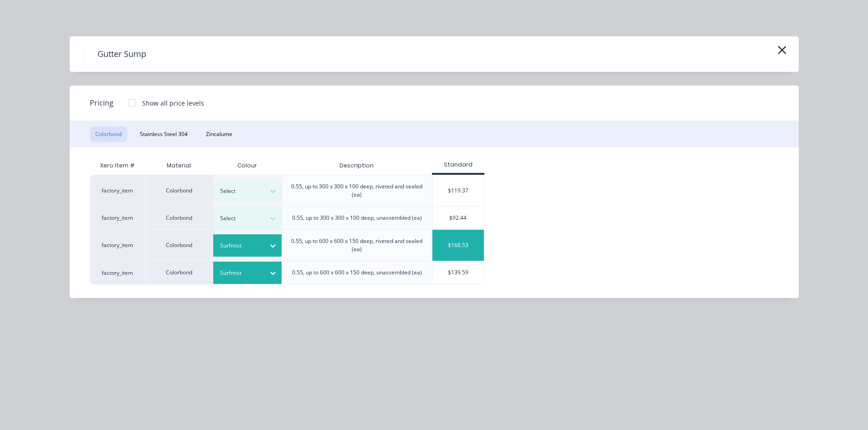 The image size is (868, 430). Describe the element at coordinates (102, 103) in the screenshot. I see `span: Pricing` at that location.